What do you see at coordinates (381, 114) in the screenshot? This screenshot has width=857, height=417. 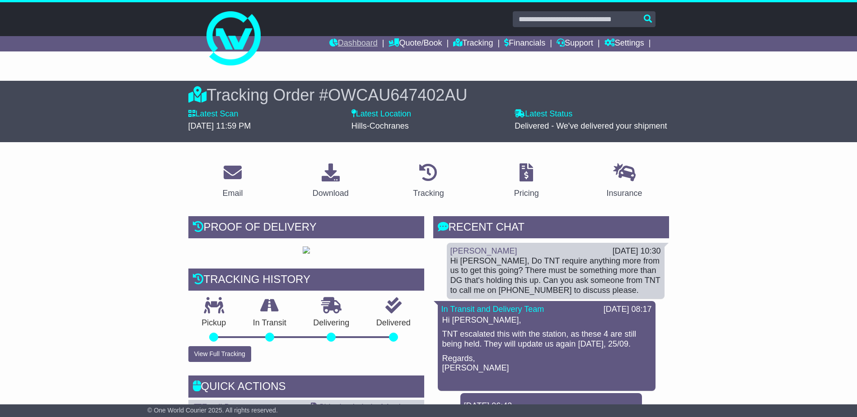 I see `label: Latest Location` at bounding box center [381, 114].